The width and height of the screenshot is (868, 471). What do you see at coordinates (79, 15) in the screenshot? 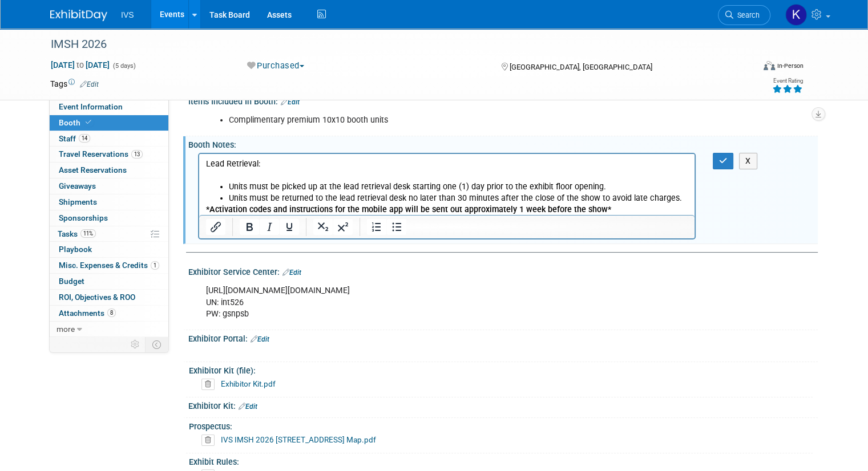
I see `img: ExhibitDay` at bounding box center [79, 15].